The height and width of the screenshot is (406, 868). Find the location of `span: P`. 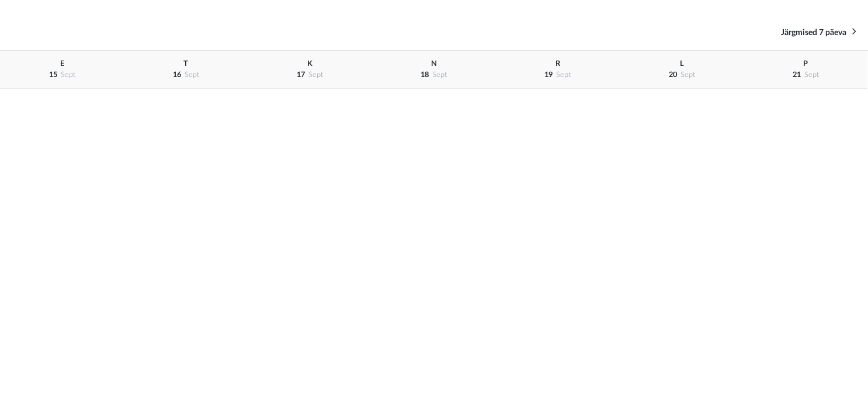

span: P is located at coordinates (805, 64).